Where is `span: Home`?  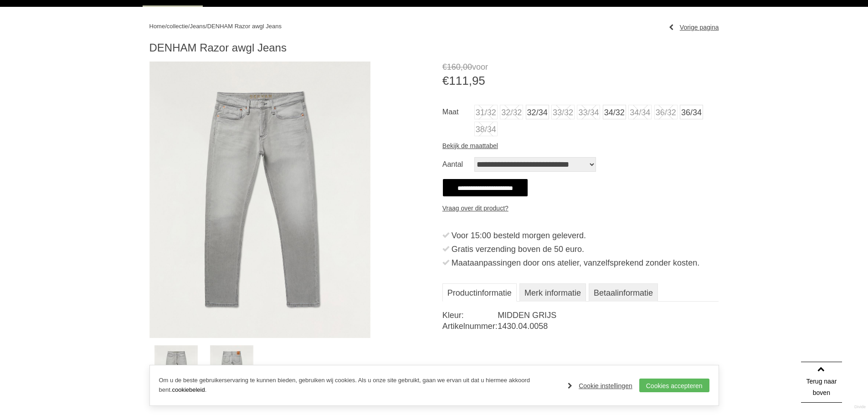
span: Home is located at coordinates (157, 26).